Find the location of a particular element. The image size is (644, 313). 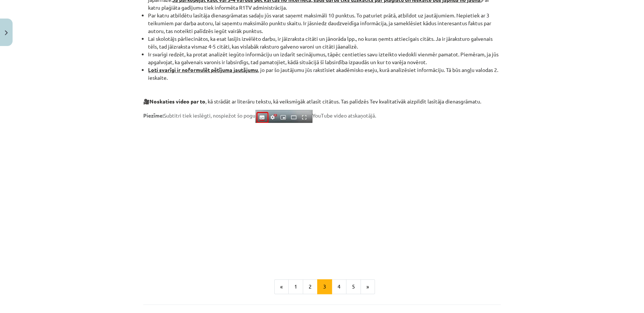

img: icon-close-lesson-0947bae3869378f0d4975bcd49f059093ad1ed9edebbc8119c70593378902aed.svg is located at coordinates (6, 32).